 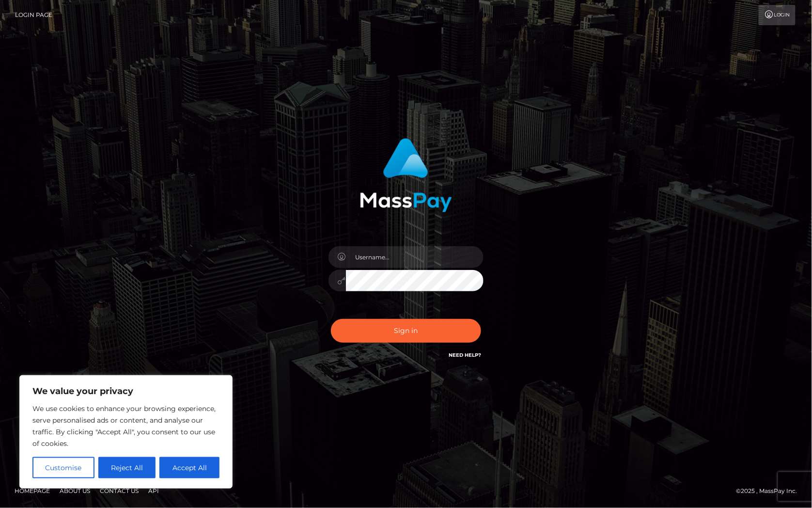 What do you see at coordinates (74, 491) in the screenshot?
I see `a: About Us` at bounding box center [74, 491].